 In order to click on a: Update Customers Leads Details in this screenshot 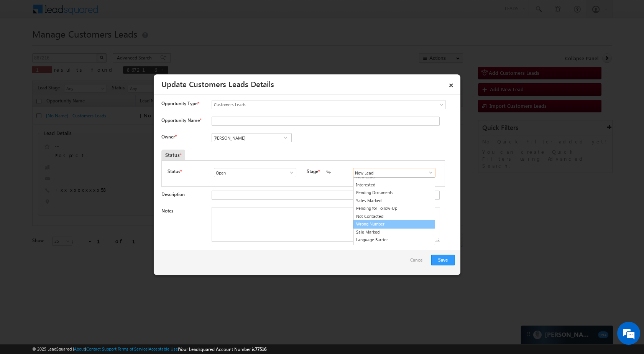, I will do `click(218, 84)`.